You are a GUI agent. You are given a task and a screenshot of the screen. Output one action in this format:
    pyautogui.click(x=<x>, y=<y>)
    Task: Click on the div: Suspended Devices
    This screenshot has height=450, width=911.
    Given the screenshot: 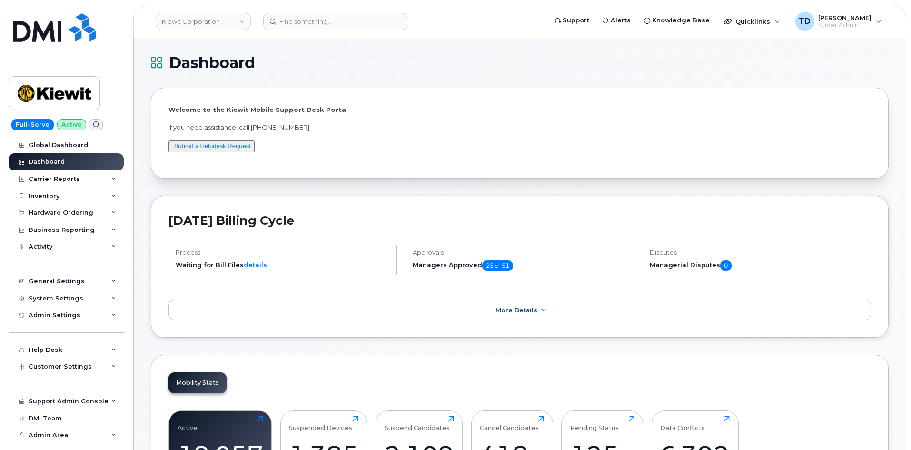 What is the action you would take?
    pyautogui.click(x=320, y=423)
    